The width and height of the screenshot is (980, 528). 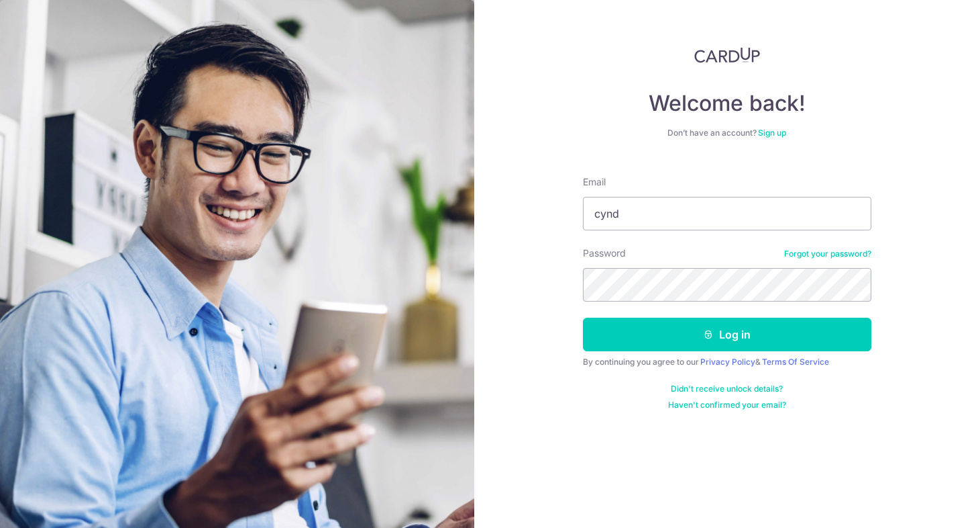 What do you see at coordinates (728, 104) in the screenshot?
I see `h4: Welcome back!` at bounding box center [728, 104].